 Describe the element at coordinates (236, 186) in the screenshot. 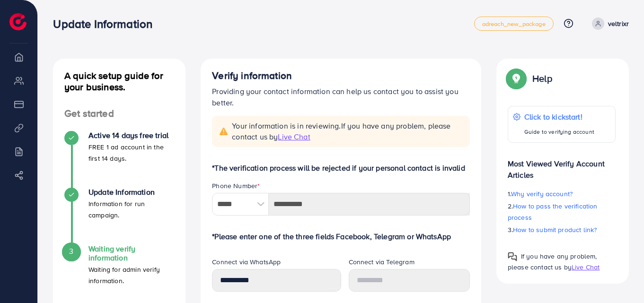

I see `label: Phone Number` at that location.